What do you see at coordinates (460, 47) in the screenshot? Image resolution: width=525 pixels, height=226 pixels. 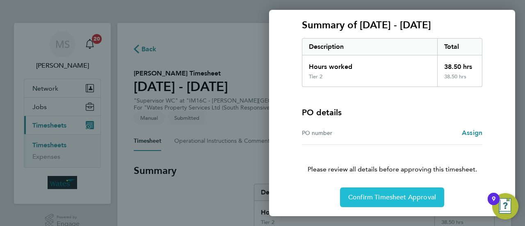 I see `div: Total` at bounding box center [460, 47].